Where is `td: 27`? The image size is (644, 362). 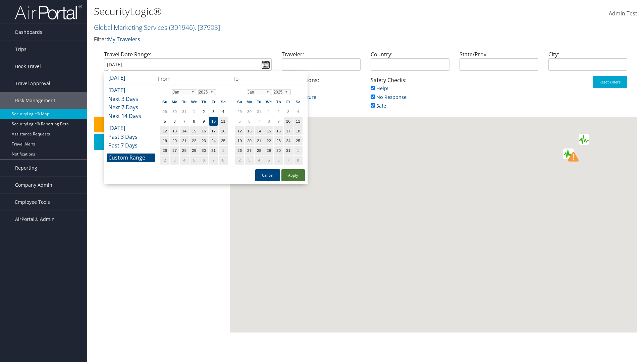 td: 27 is located at coordinates (174, 150).